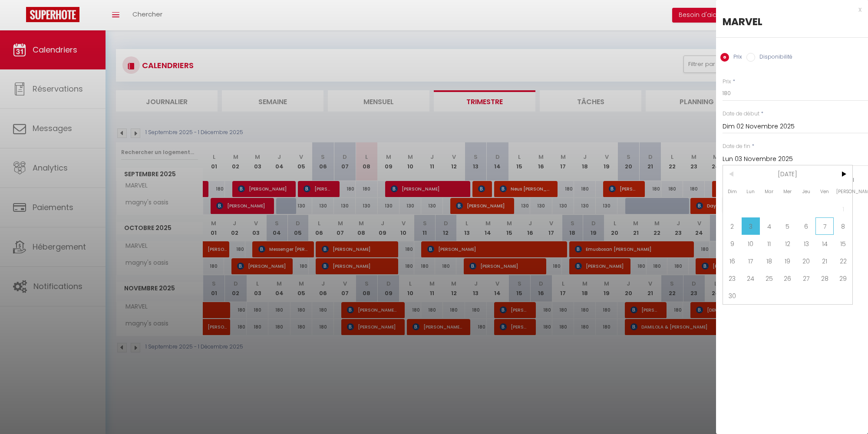  I want to click on span: 21, so click(824, 261).